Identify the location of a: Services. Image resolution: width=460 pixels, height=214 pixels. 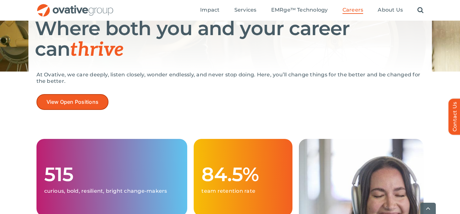
(245, 10).